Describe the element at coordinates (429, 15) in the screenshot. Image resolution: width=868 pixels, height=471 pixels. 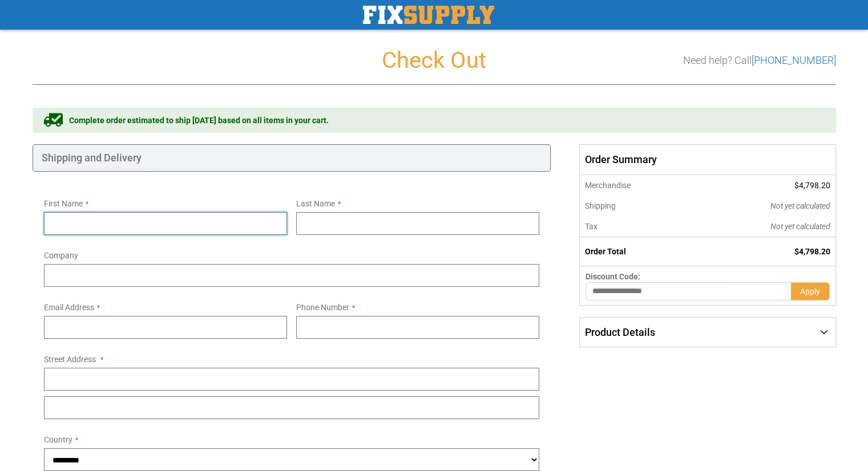
I see `a: store logo` at that location.